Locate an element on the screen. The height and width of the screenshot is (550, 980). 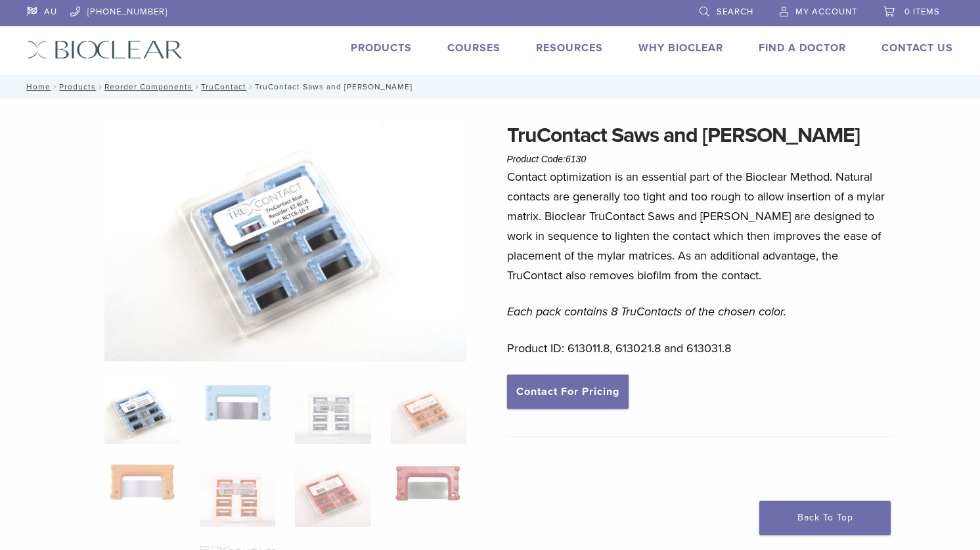
p: Product ID: 613011.8, 613021.8 and 613031.8 is located at coordinates (700, 348).